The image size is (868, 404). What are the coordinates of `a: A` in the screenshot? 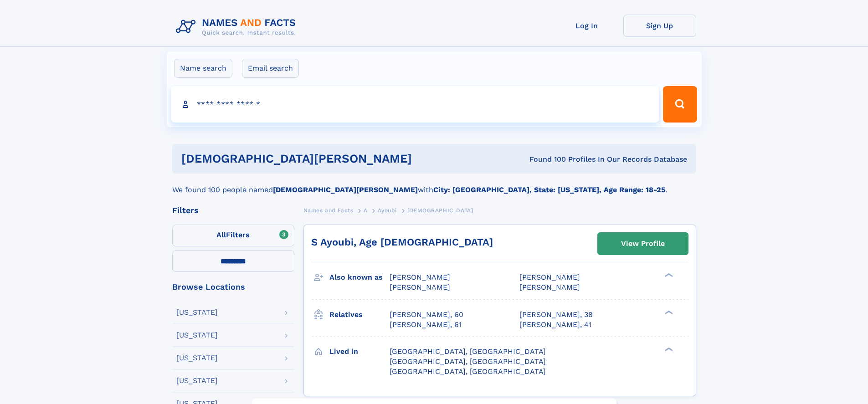 It's located at (366, 210).